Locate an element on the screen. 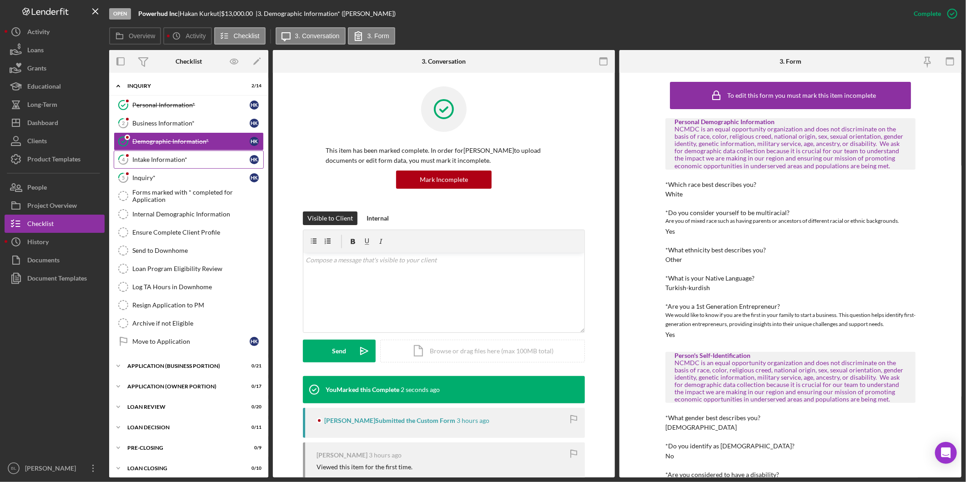 The image size is (966, 482). div: LOAN REVIEW is located at coordinates (183, 407).